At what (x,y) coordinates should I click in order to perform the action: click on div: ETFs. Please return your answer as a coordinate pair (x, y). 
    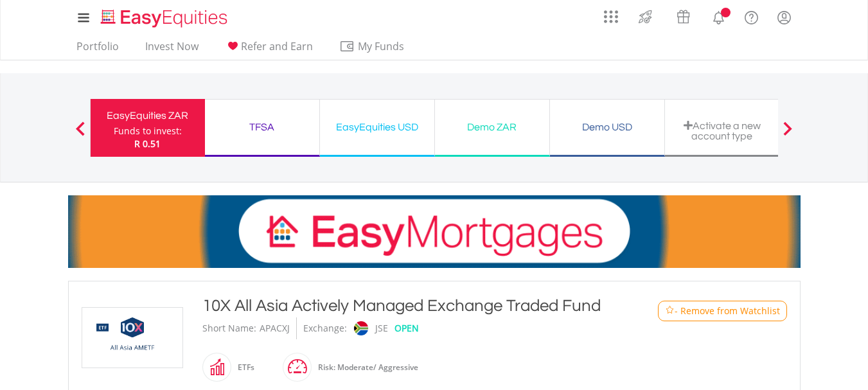
    Looking at the image, I should click on (242, 367).